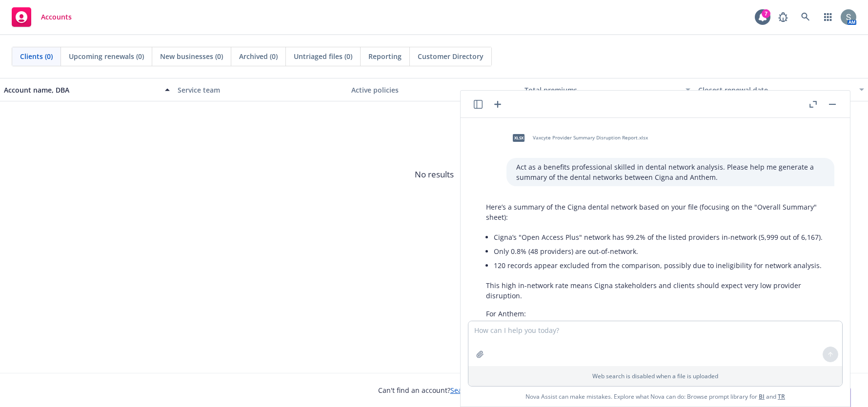 This screenshot has width=868, height=407. I want to click on span: Nova Assist can make mistakes. Explore what Nova can do: Browse prompt library for and, so click(655, 397).